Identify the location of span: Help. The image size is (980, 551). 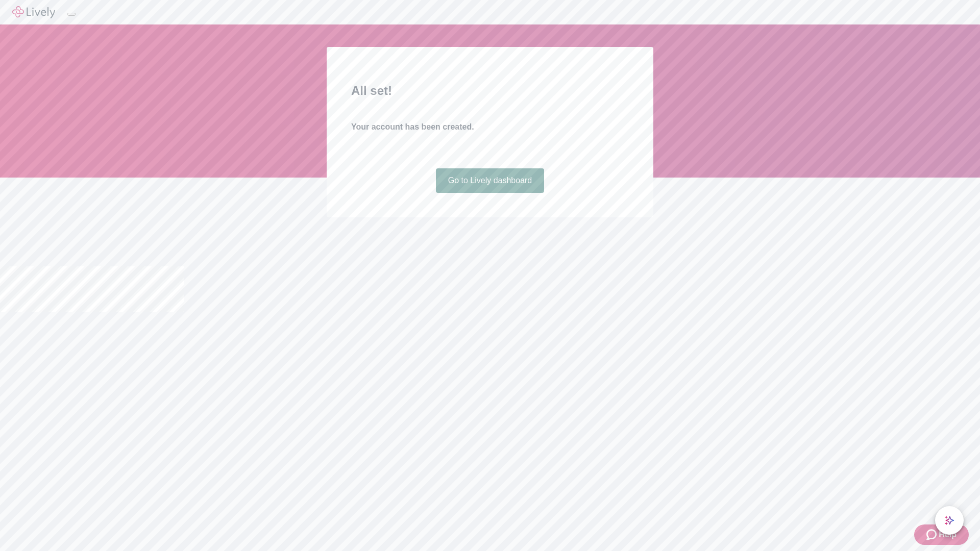
(948, 534).